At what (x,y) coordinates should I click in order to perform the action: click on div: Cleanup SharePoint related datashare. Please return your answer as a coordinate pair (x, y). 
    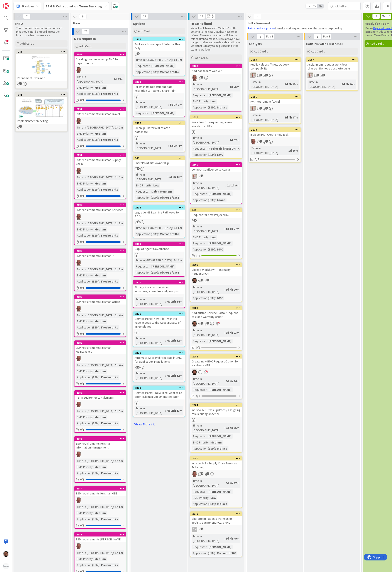
    Looking at the image, I should click on (159, 130).